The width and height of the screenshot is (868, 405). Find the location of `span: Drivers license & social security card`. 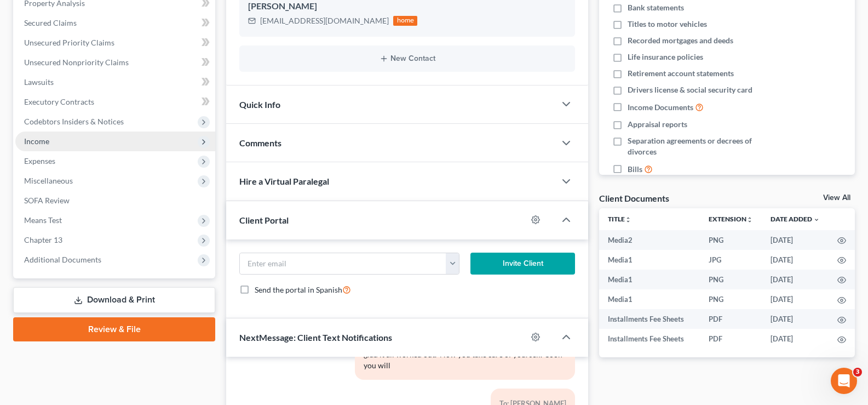

span: Drivers license & social security card is located at coordinates (690, 90).